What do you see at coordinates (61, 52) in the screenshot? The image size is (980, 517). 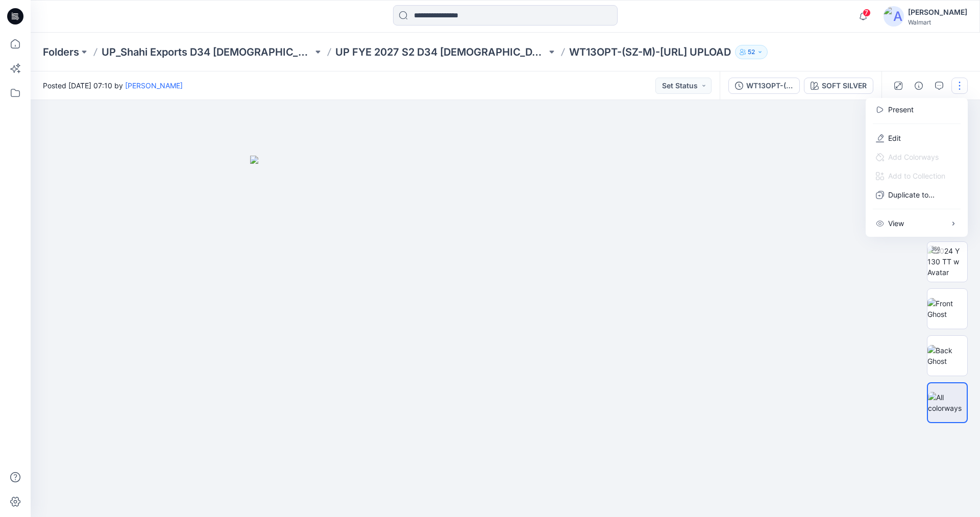 I see `a: Folders` at bounding box center [61, 52].